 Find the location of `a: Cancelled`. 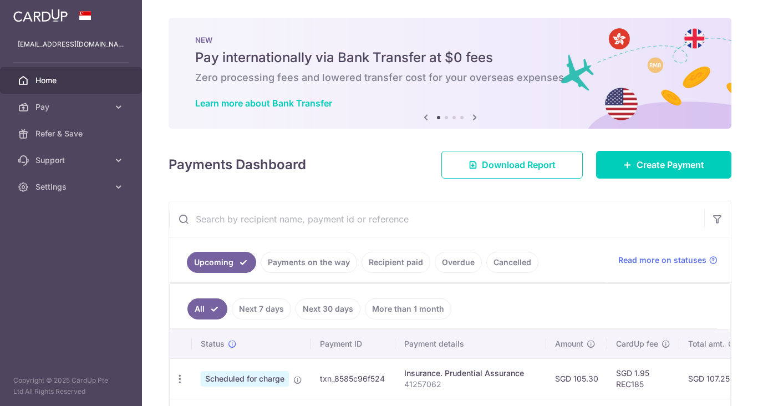

a: Cancelled is located at coordinates (512, 262).